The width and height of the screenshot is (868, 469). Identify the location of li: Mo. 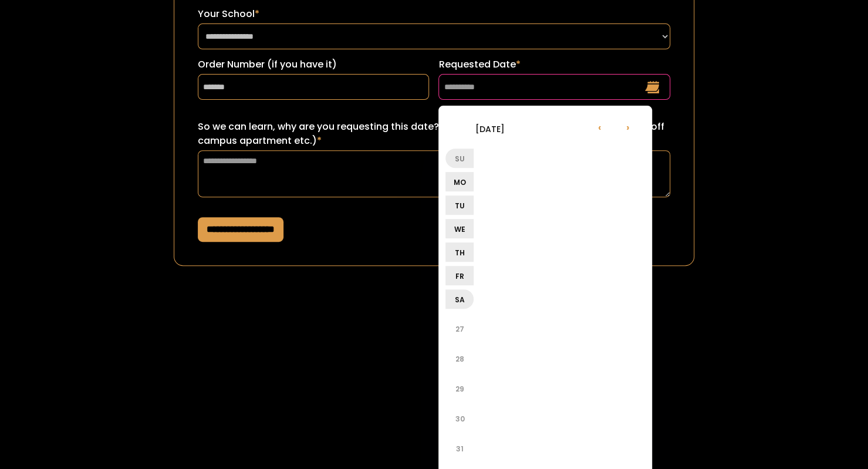
(460, 181).